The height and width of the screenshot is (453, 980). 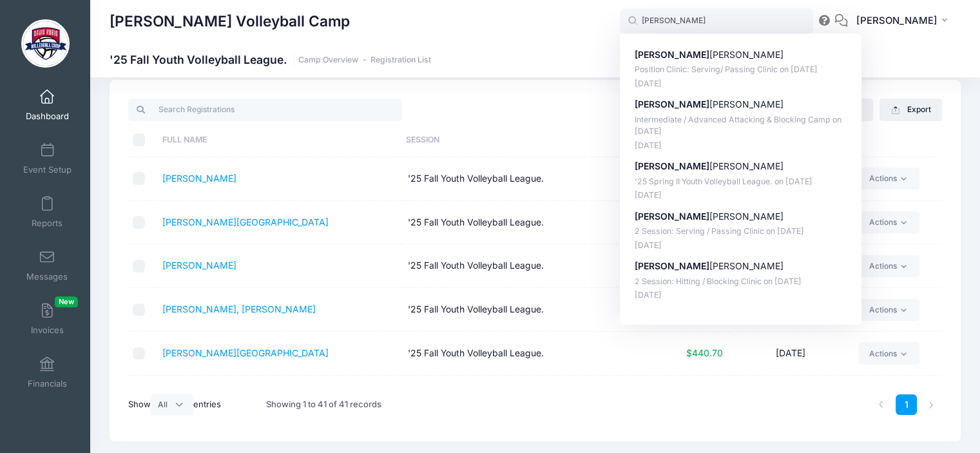 I want to click on button: Export, so click(x=911, y=110).